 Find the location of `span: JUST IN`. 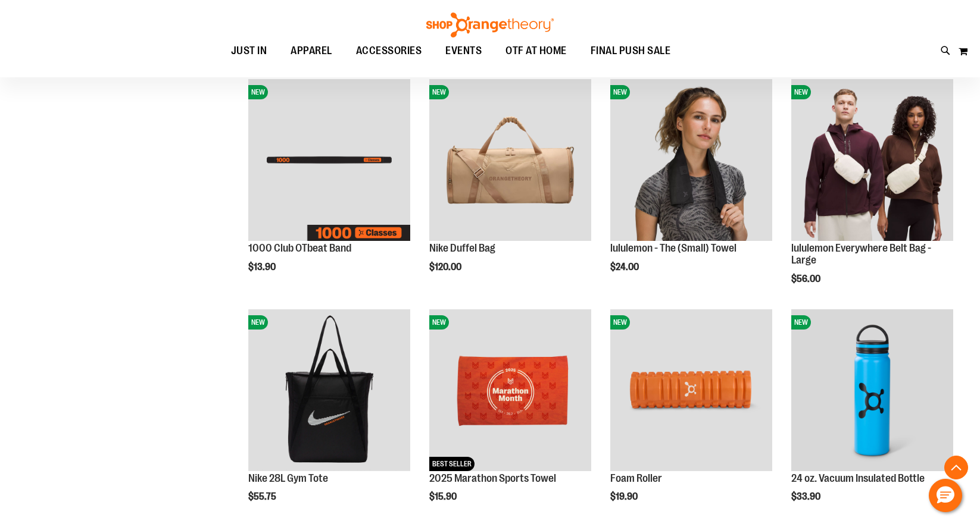

span: JUST IN is located at coordinates (249, 51).